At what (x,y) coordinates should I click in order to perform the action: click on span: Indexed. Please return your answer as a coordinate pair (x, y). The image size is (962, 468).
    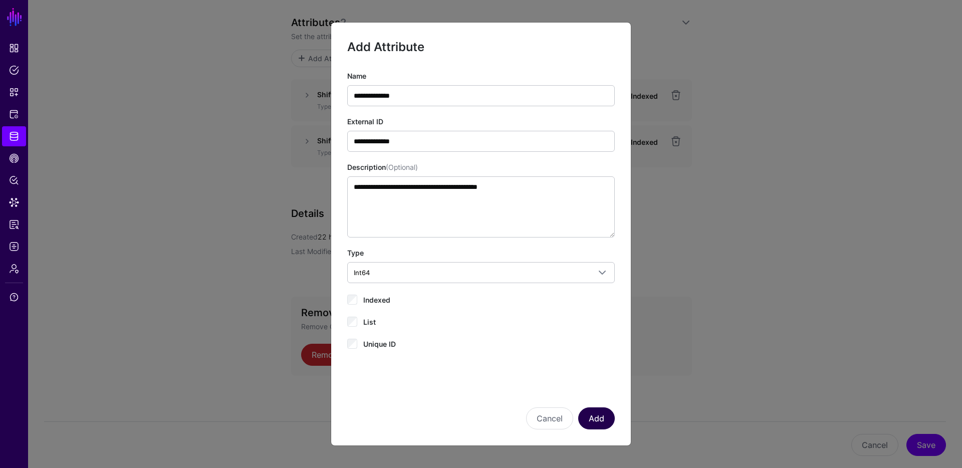
    Looking at the image, I should click on (377, 300).